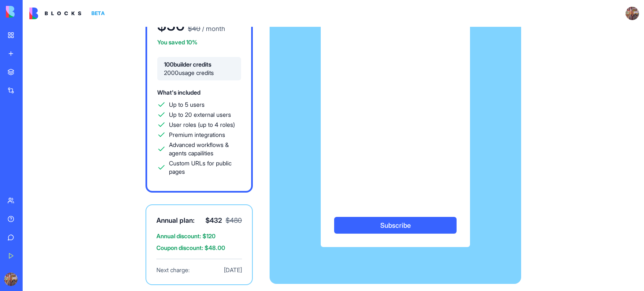 The width and height of the screenshot is (644, 291). What do you see at coordinates (173, 270) in the screenshot?
I see `span: Next charge:` at bounding box center [173, 270].